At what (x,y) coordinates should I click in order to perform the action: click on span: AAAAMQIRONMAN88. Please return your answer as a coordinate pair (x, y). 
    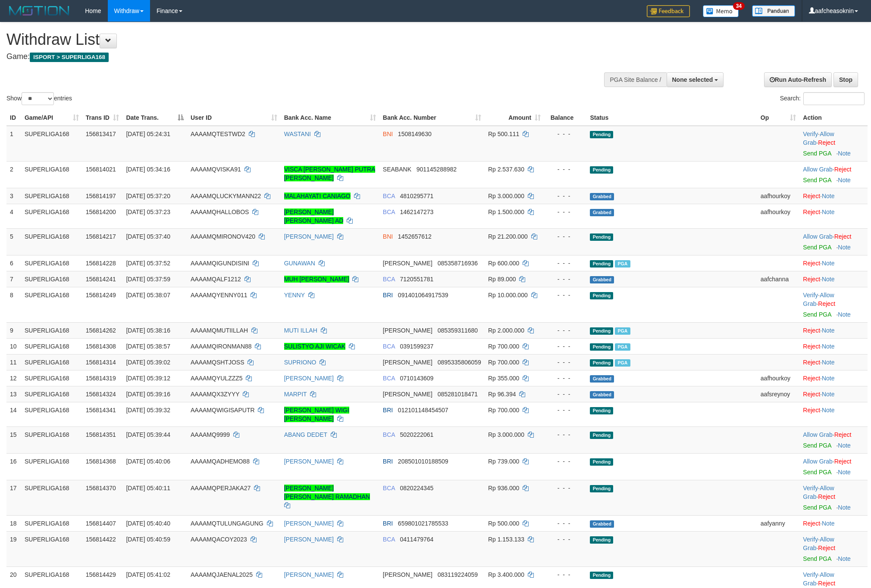
    Looking at the image, I should click on (221, 346).